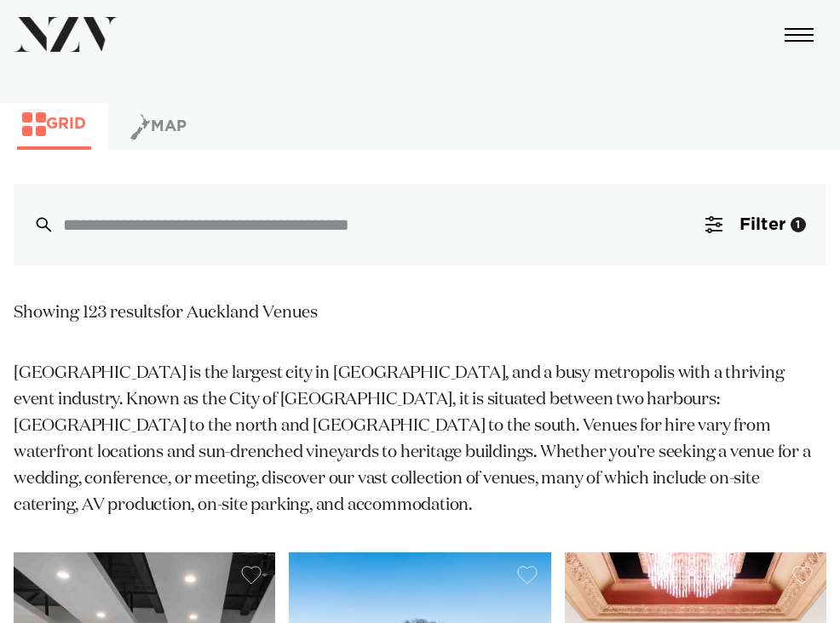 The image size is (840, 623). Describe the element at coordinates (239, 312) in the screenshot. I see `span: for Auckland Venues` at that location.